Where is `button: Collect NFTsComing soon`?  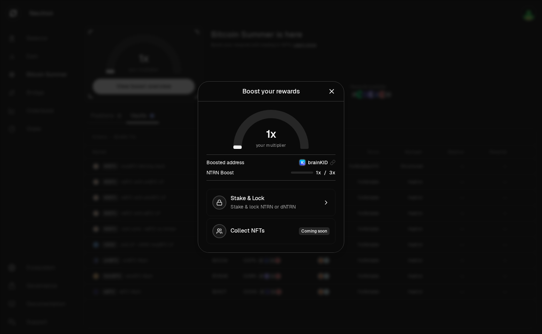
button: Collect NFTsComing soon is located at coordinates (271, 231).